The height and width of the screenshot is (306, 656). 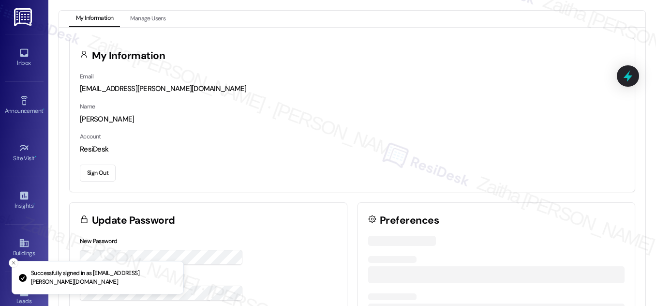 I want to click on h3: Update Password, so click(x=133, y=220).